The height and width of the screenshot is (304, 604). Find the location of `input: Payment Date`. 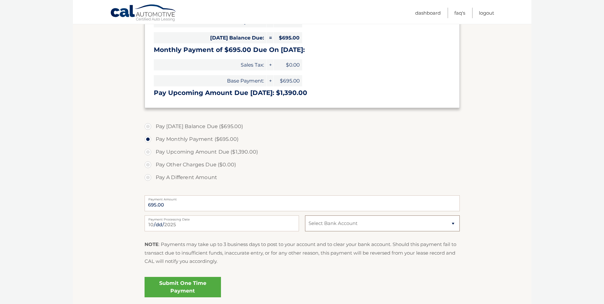

input: Payment Date is located at coordinates (221, 223).